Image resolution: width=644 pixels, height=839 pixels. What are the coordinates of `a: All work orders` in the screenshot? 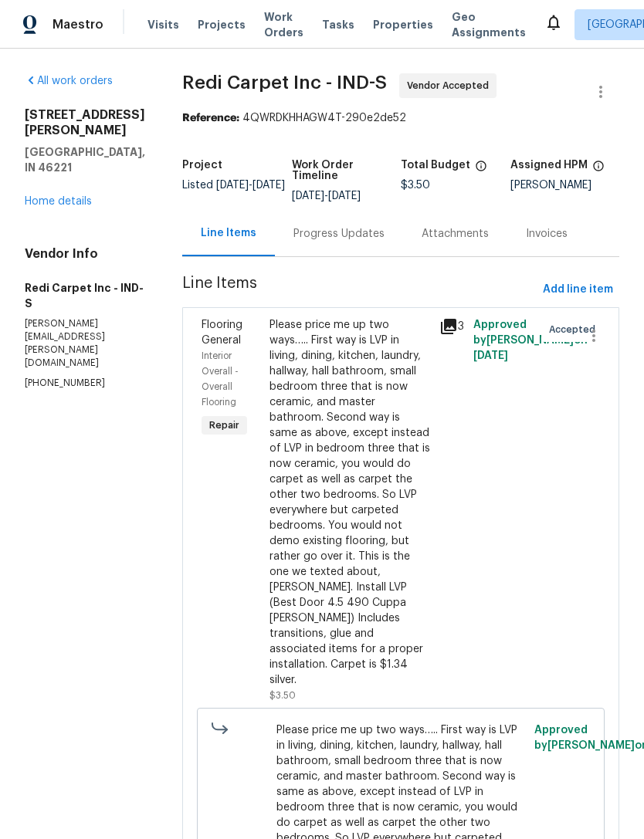 It's located at (69, 81).